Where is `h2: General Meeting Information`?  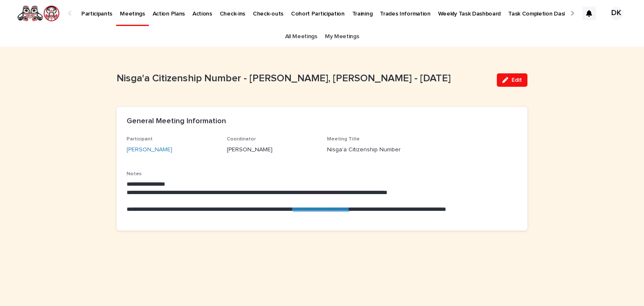 h2: General Meeting Information is located at coordinates (176, 122).